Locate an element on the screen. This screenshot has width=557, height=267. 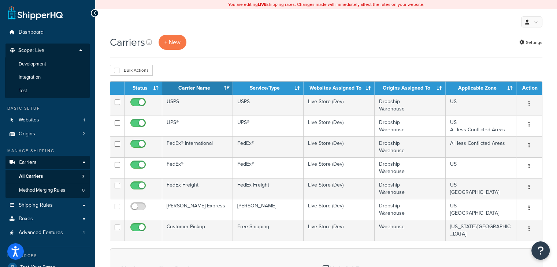
th: Service/Type: activate to sort column ascending is located at coordinates (268, 88).